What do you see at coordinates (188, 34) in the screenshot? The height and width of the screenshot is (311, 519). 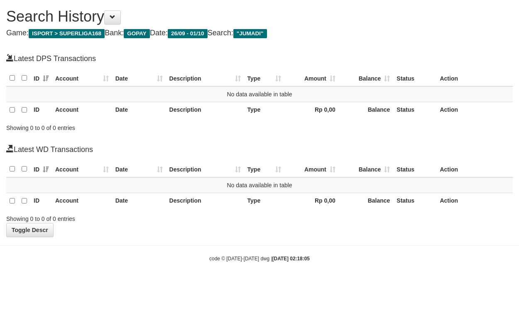 I see `span: 26/09 - 01/10` at bounding box center [188, 34].